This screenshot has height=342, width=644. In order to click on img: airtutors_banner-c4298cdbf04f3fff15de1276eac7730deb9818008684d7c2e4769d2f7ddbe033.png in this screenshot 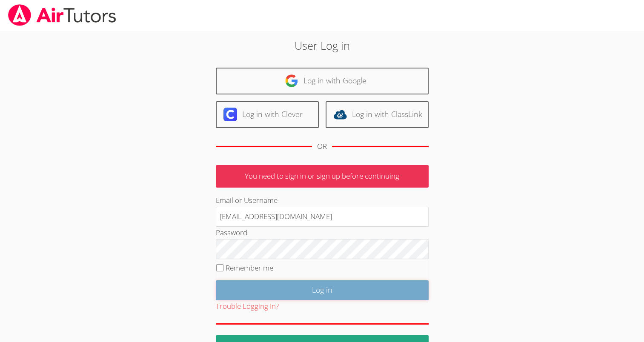, I will do `click(62, 15)`.